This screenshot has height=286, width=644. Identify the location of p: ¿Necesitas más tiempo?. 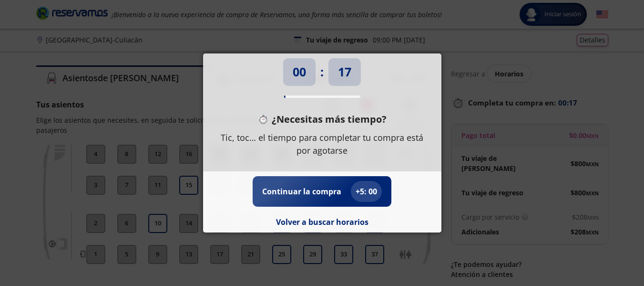
(329, 119).